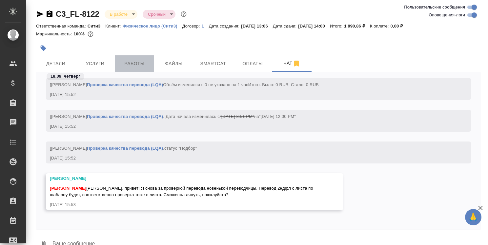 This screenshot has height=245, width=488. I want to click on span: Чат, so click(292, 63).